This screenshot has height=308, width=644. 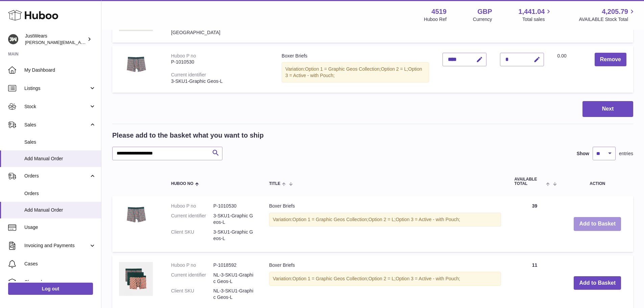 I want to click on span: Huboo no, so click(x=182, y=184).